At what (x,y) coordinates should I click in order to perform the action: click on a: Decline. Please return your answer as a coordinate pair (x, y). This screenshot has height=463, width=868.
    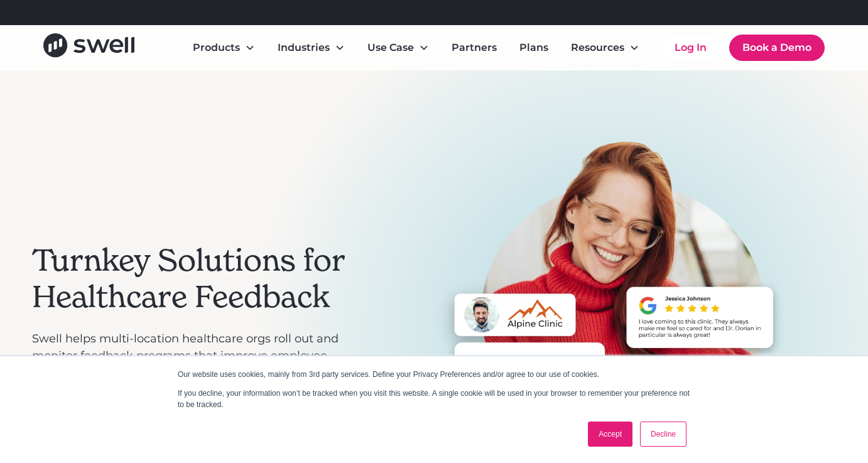
    Looking at the image, I should click on (663, 434).